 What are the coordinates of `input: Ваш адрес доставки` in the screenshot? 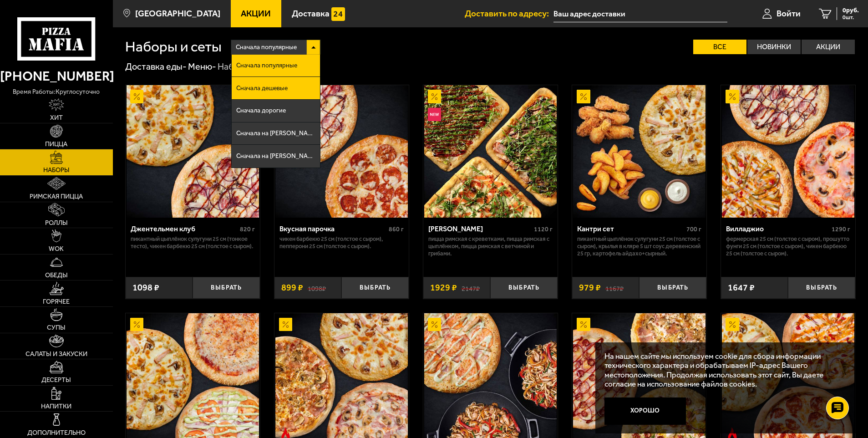 It's located at (640, 14).